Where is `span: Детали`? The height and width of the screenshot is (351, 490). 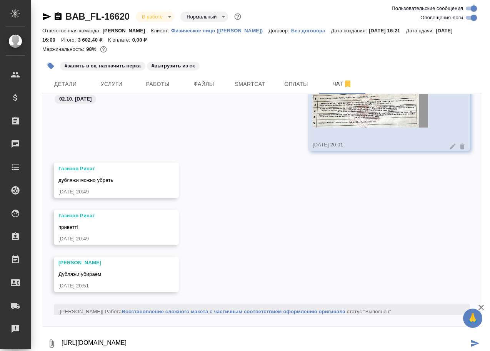 span: Детали is located at coordinates (65, 84).